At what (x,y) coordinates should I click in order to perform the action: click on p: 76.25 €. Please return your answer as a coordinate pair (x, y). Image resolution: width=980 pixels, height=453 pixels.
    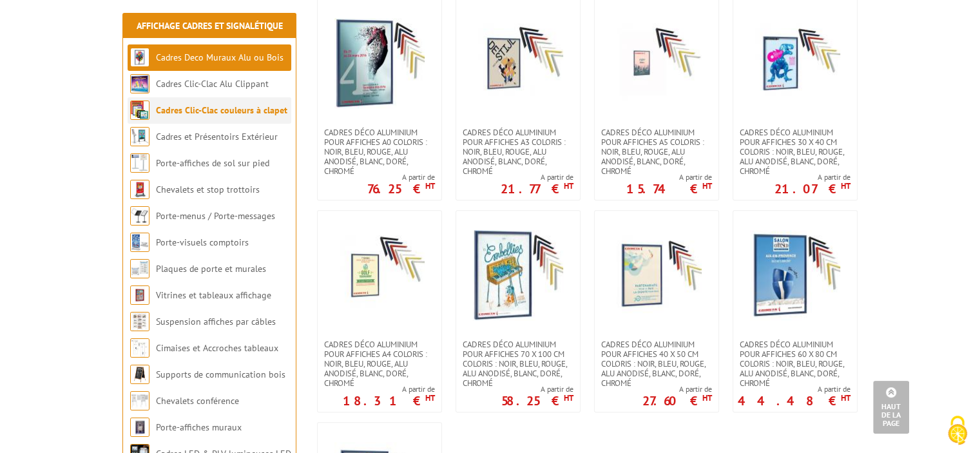
    Looking at the image, I should click on (401, 189).